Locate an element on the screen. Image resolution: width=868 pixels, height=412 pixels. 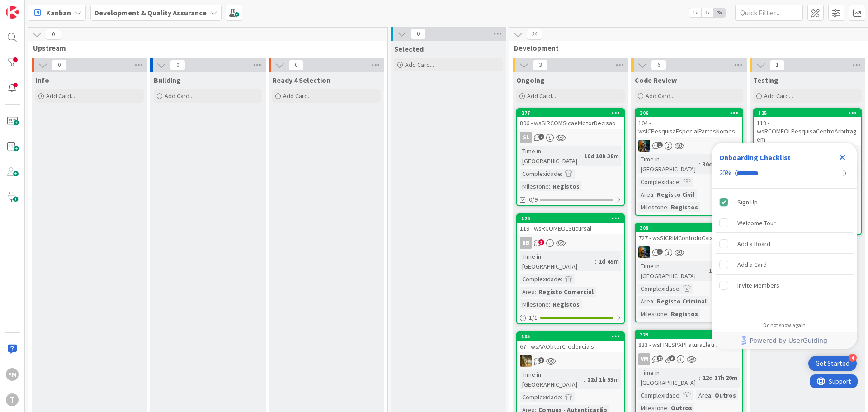
div: 22d 1h 53m is located at coordinates (603, 379).